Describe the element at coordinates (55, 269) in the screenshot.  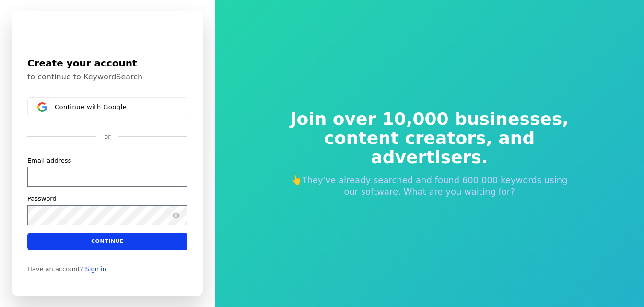
I see `span: Have an account?` at that location.